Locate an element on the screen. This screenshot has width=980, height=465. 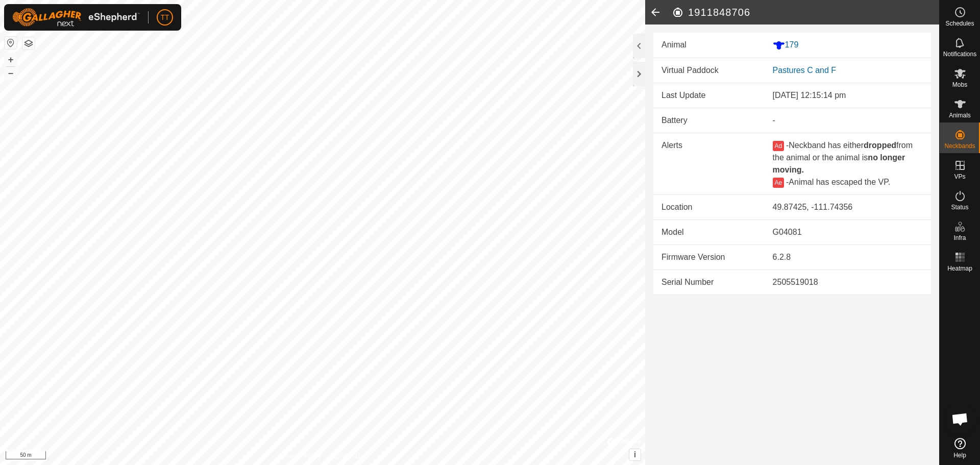
img: Gallagher Logo is located at coordinates (76, 17).